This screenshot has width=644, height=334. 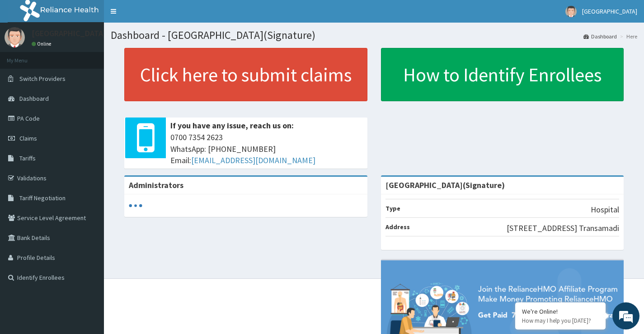 What do you see at coordinates (604, 210) in the screenshot?
I see `p: Hospital` at bounding box center [604, 210].